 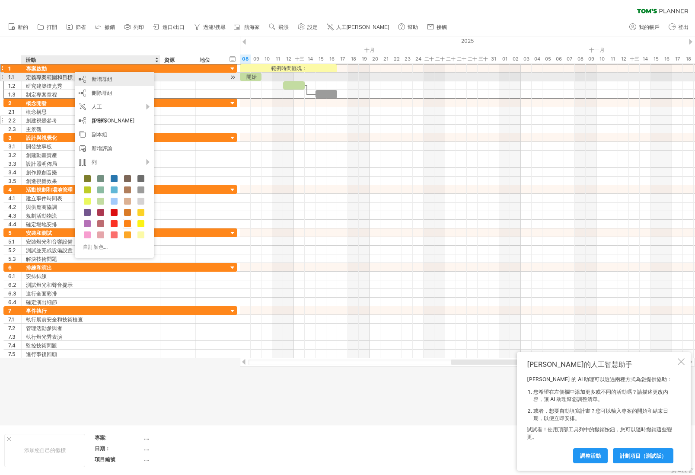 I want to click on div: 2025年11月2日星期日, so click(x=515, y=59).